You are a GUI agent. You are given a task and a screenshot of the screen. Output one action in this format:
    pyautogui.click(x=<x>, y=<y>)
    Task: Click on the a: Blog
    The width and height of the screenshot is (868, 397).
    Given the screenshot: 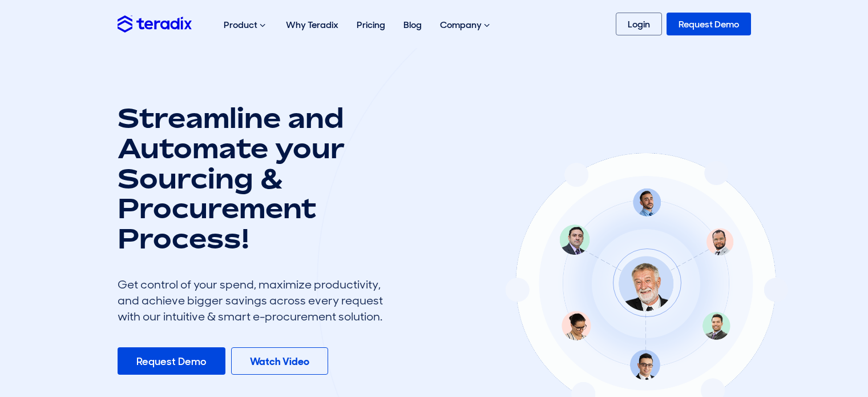 What is the action you would take?
    pyautogui.click(x=413, y=25)
    